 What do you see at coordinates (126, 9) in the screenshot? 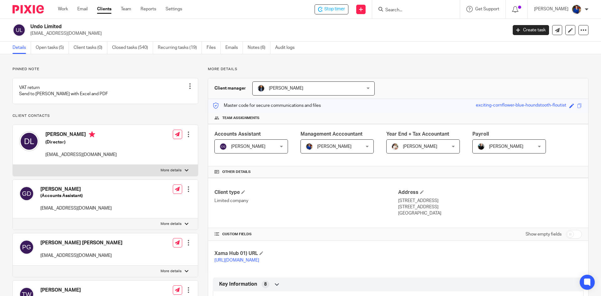
I see `a: Team` at bounding box center [126, 9].